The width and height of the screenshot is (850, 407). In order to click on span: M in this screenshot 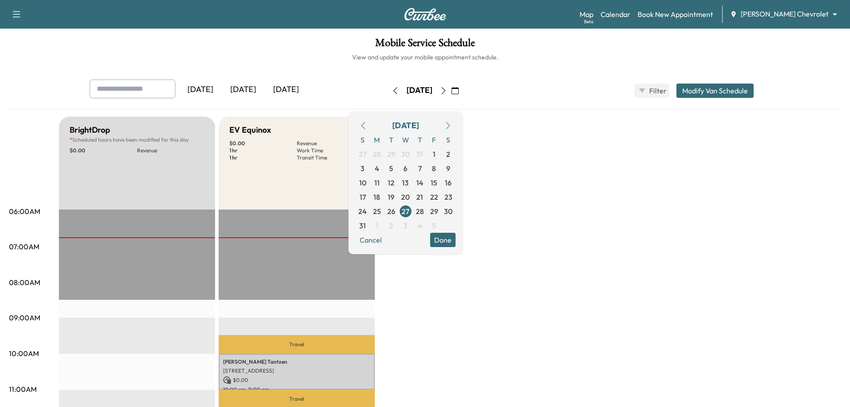, I will do `click(377, 140)`.